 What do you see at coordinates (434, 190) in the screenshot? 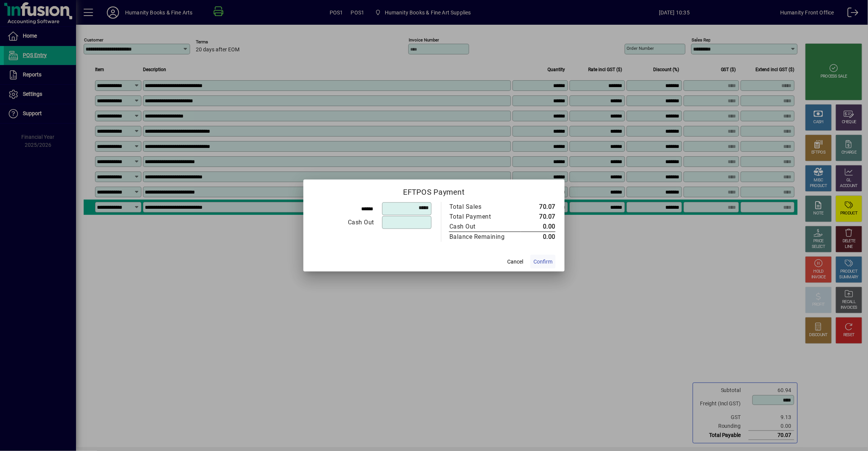
I see `h2: EFTPOS Payment` at bounding box center [434, 190].